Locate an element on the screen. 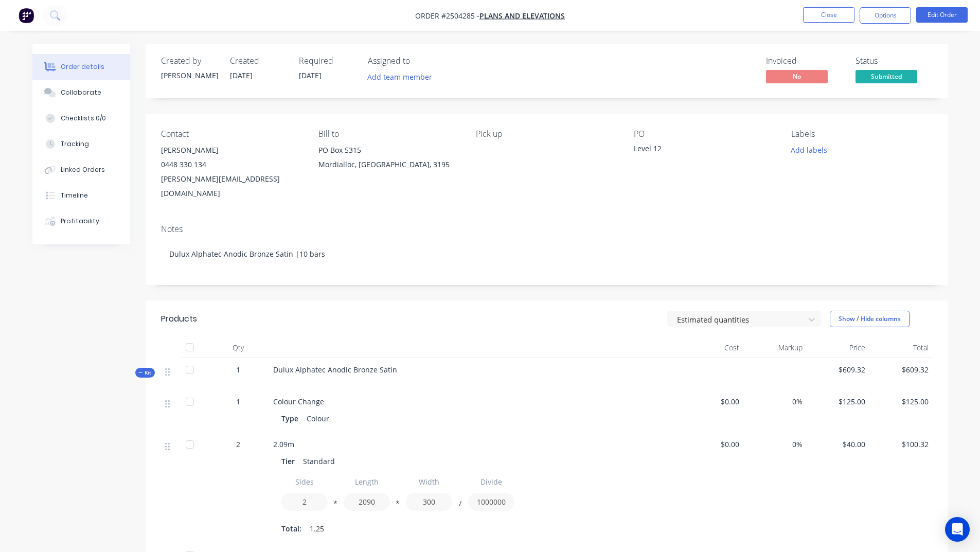  span: No is located at coordinates (797, 76).